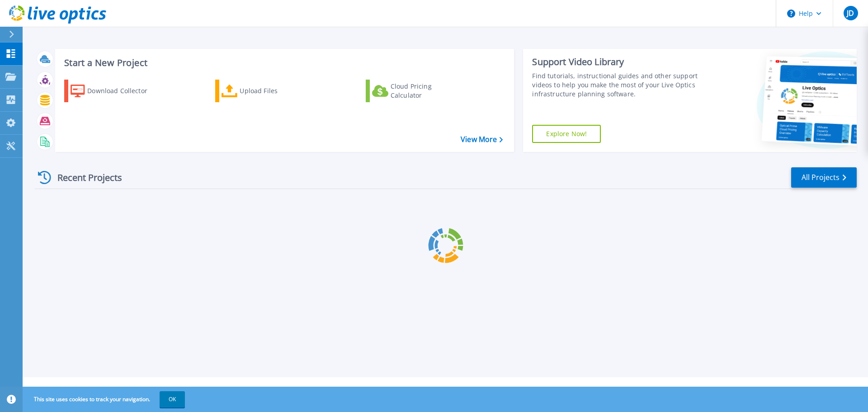  Describe the element at coordinates (566, 134) in the screenshot. I see `a: Explore Now!` at that location.